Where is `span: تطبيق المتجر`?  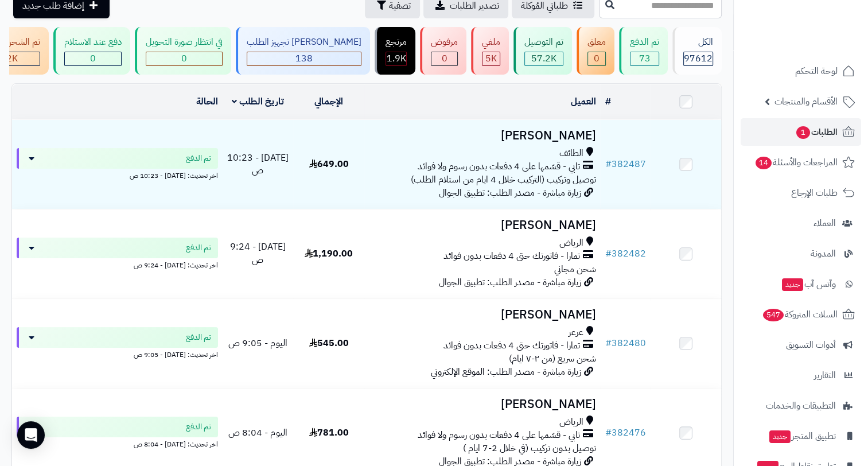 span: تطبيق المتجر is located at coordinates (802, 436).